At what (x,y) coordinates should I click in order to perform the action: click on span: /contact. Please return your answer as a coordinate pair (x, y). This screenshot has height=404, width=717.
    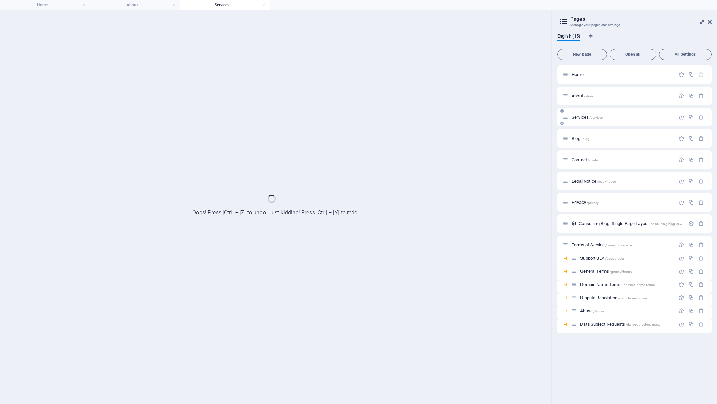
    Looking at the image, I should click on (594, 160).